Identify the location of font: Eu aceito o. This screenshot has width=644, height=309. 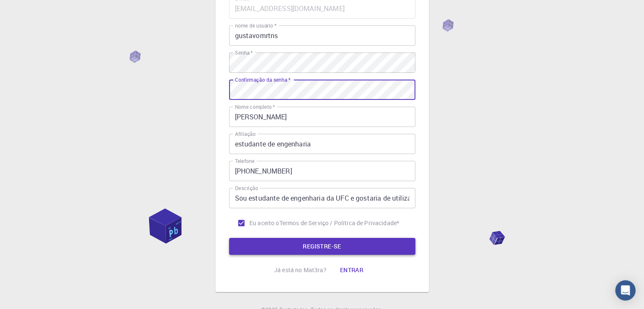
(264, 223).